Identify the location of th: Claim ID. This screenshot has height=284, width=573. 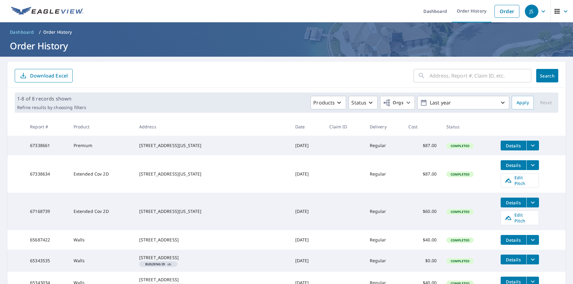
(344, 127).